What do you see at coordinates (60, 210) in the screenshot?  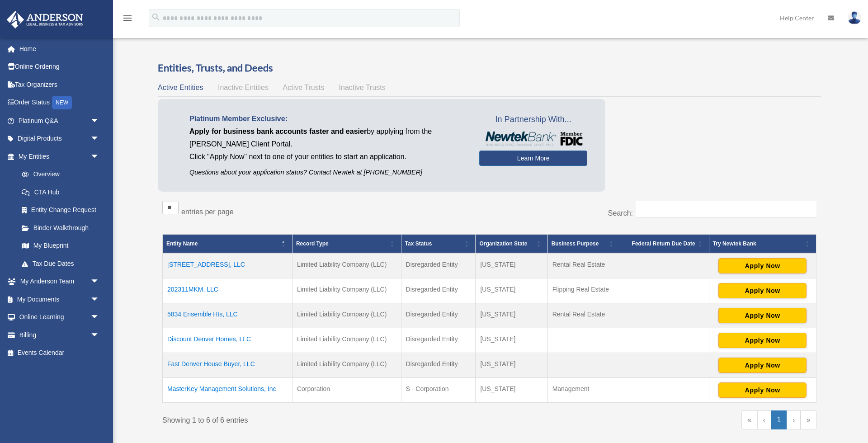 I see `a: Entity Change Request` at bounding box center [60, 210].